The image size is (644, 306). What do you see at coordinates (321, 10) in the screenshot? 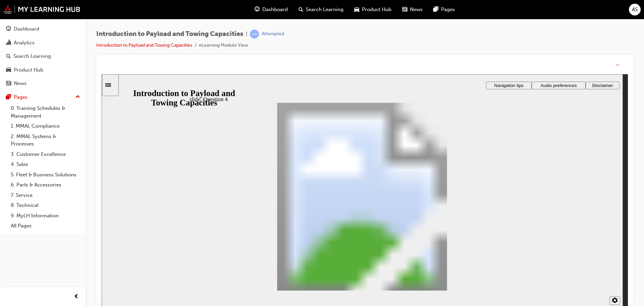
I see `a: search-iconSearch Learning` at bounding box center [321, 10].